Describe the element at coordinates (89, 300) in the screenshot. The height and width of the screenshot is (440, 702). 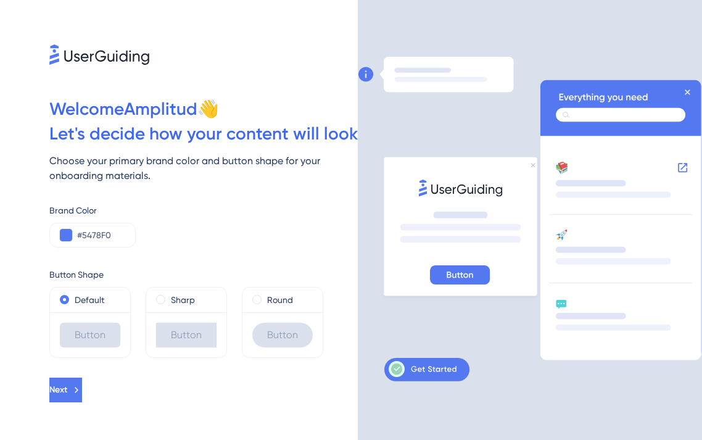
I see `label: Default` at that location.